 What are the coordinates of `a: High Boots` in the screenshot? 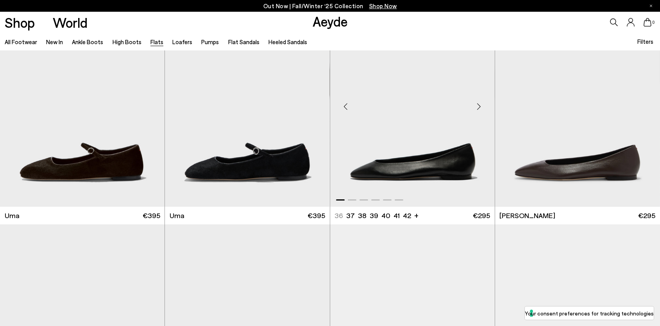 It's located at (127, 42).